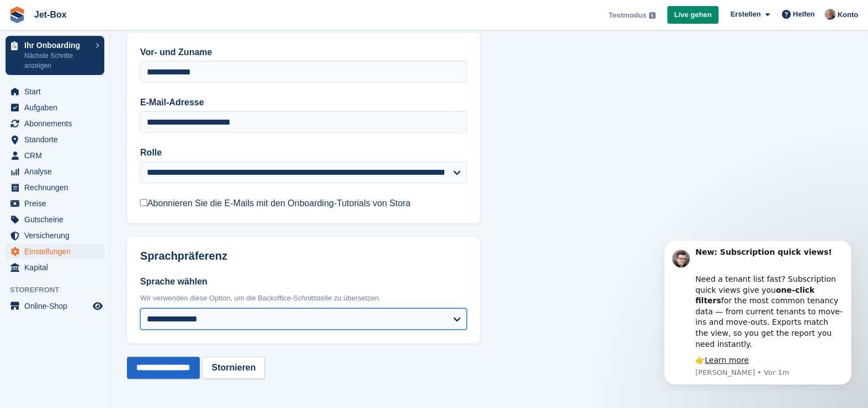  Describe the element at coordinates (627, 16) in the screenshot. I see `span: Testmodus` at that location.